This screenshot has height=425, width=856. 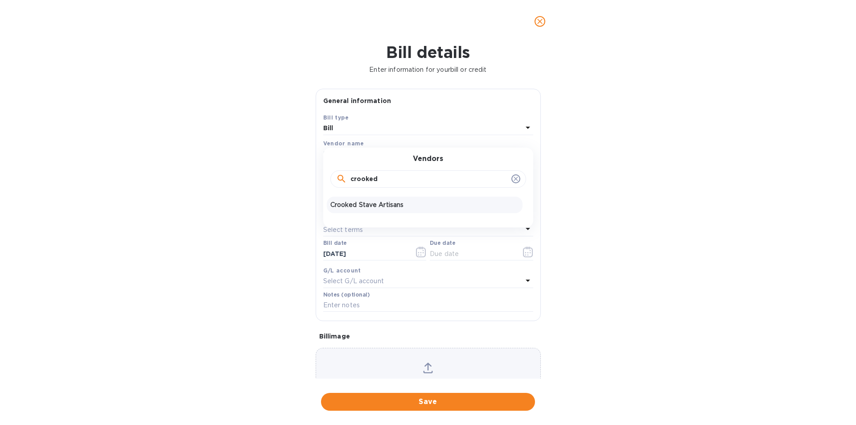 What do you see at coordinates (353, 281) in the screenshot?
I see `p: Select G/L account` at bounding box center [353, 281].